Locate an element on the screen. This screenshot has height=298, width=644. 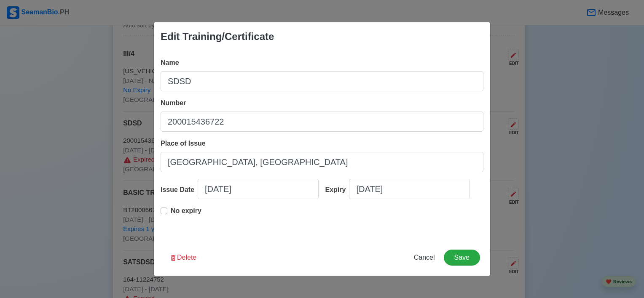
div: Issue Date is located at coordinates (179, 191).